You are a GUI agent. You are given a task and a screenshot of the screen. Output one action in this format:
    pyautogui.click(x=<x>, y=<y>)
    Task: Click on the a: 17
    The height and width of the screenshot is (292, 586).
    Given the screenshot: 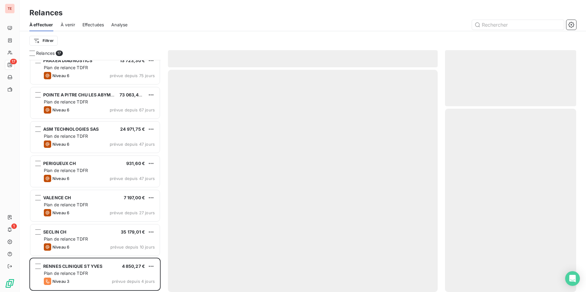 What is the action you would take?
    pyautogui.click(x=10, y=65)
    